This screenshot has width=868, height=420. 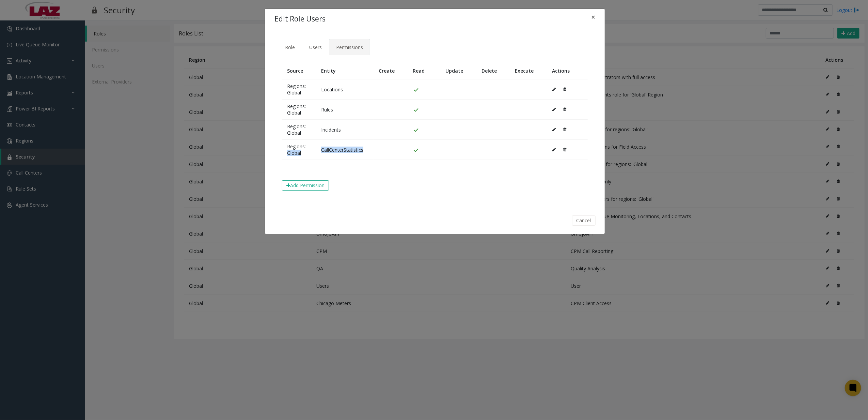 I want to click on h4: Edit Role Users, so click(x=300, y=19).